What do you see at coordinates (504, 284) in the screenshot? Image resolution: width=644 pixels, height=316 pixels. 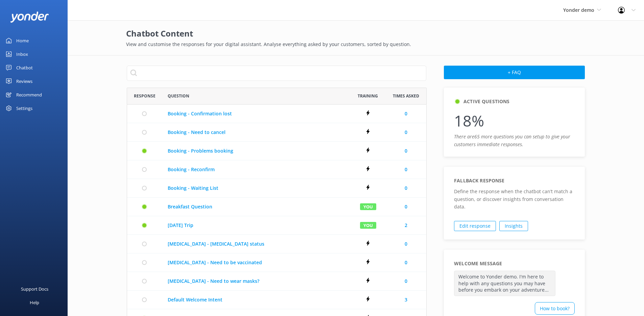 I see `p: Welcome to Yonder demo. I'm here to help with any questions you may have before you embark on you...` at bounding box center [504, 284].